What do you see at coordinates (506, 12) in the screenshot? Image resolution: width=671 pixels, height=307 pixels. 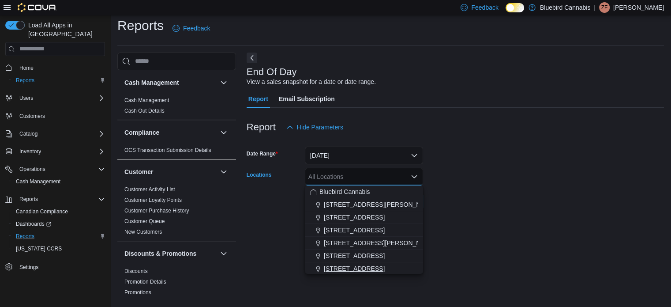 I see `span: Dark Mode` at bounding box center [506, 12].